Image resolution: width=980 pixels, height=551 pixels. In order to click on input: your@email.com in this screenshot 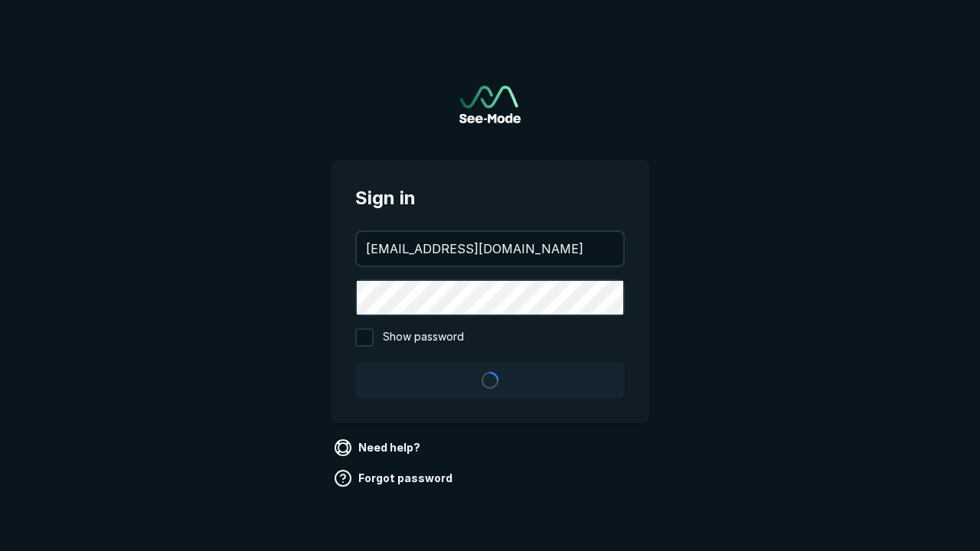, I will do `click(490, 249)`.